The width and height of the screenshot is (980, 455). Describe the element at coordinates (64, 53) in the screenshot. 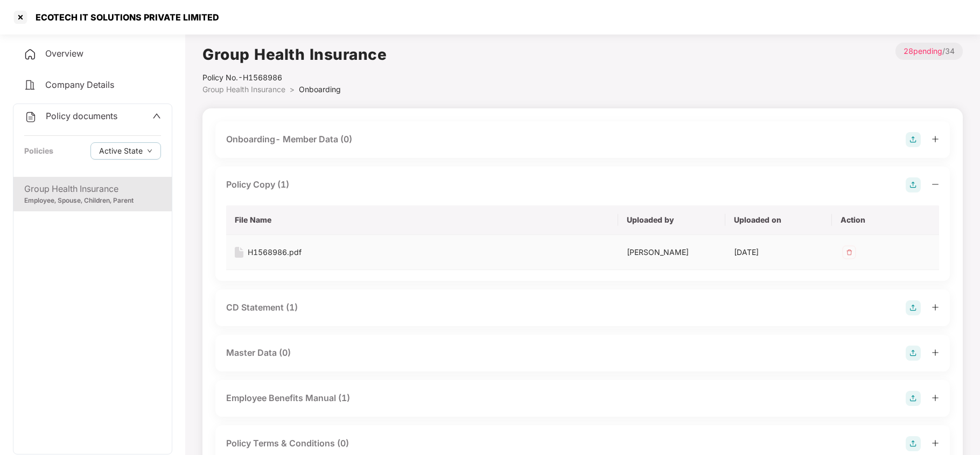

I see `span: Overview` at that location.